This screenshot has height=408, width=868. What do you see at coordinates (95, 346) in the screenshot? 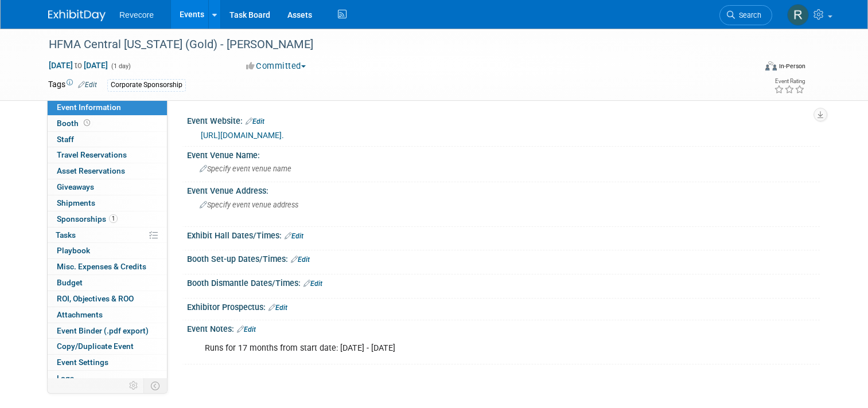
I see `span: Copy/Duplicate Event` at bounding box center [95, 346].